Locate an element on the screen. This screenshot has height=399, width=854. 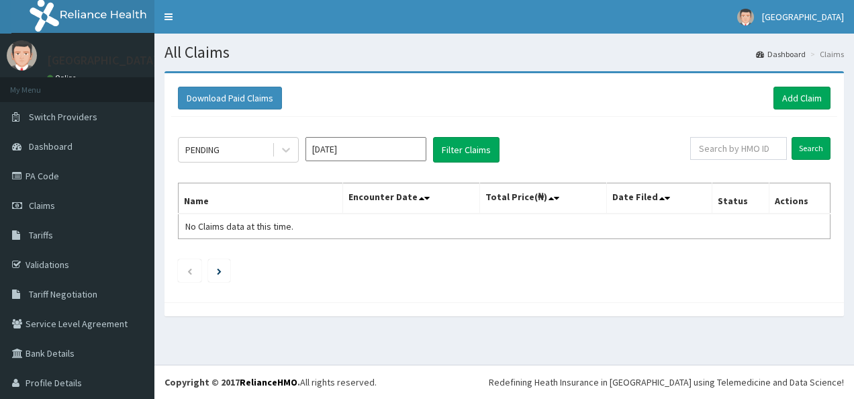
a: RelianceHMO is located at coordinates (268, 382).